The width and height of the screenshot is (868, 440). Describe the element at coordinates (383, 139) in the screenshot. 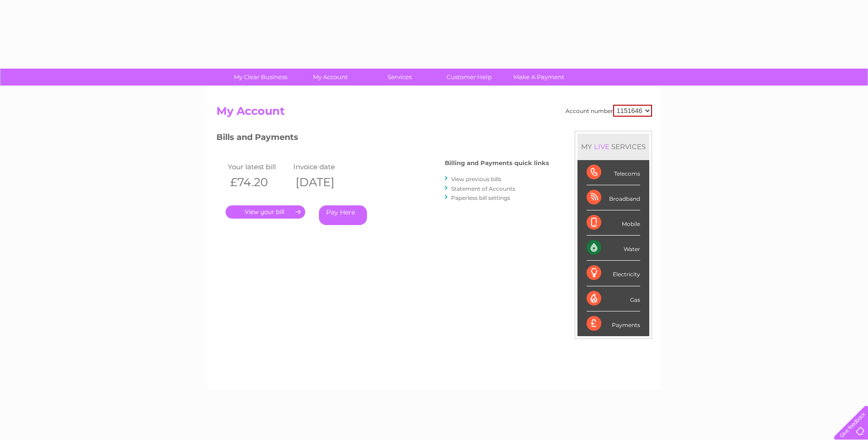

I see `h3: Bills and Payments` at that location.